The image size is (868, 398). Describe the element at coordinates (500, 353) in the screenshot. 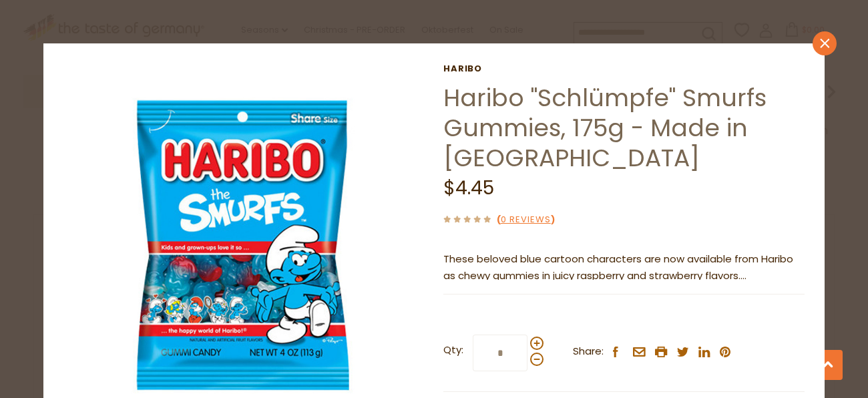

I see `input: Qty:` at that location.